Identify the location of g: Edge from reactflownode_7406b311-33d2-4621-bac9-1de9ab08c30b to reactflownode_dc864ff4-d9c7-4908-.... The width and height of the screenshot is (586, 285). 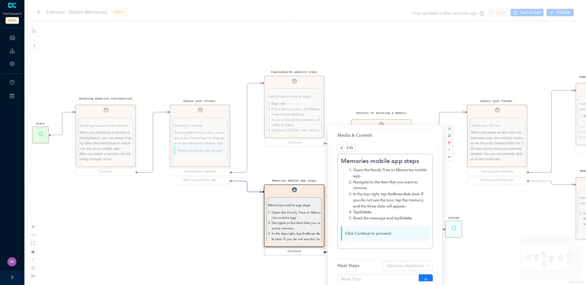
(247, 128).